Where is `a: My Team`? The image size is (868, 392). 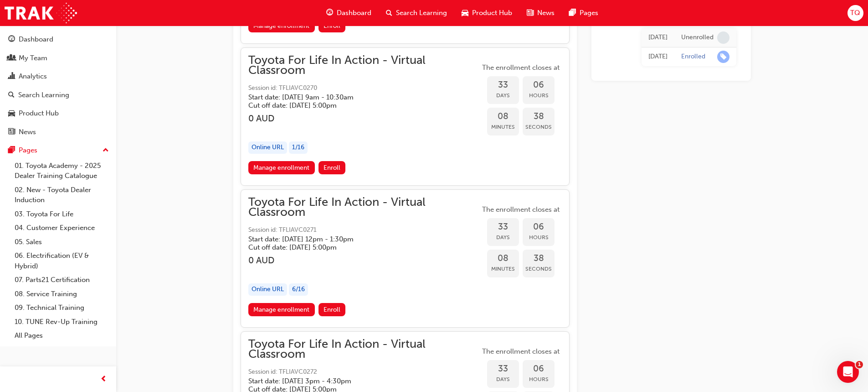
a: My Team is located at coordinates (58, 58).